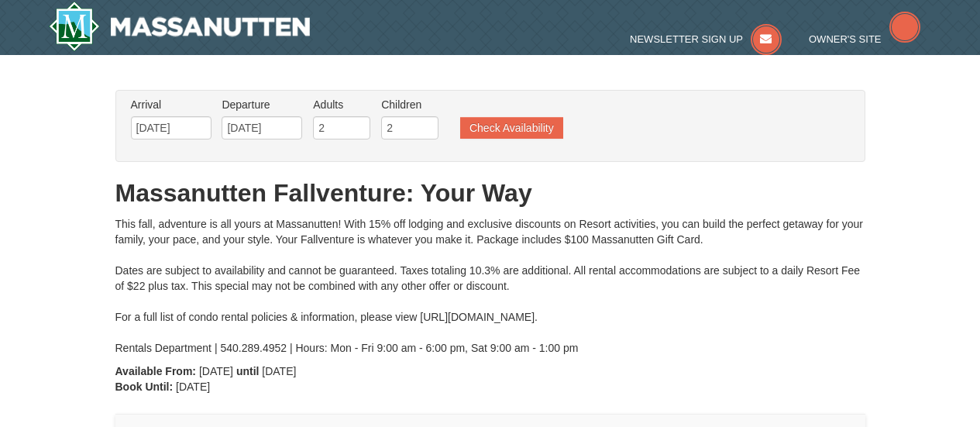  I want to click on label: Adults, so click(342, 105).